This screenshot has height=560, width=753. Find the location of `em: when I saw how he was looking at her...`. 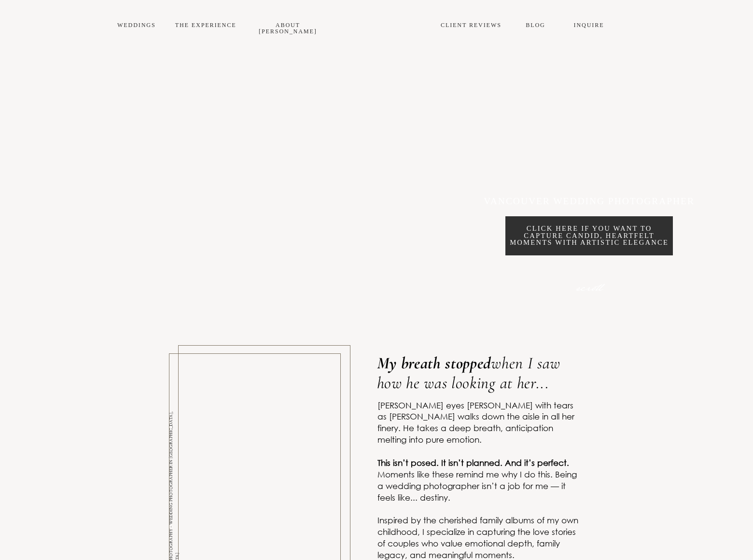

em: when I saw how he was looking at her... is located at coordinates (469, 373).